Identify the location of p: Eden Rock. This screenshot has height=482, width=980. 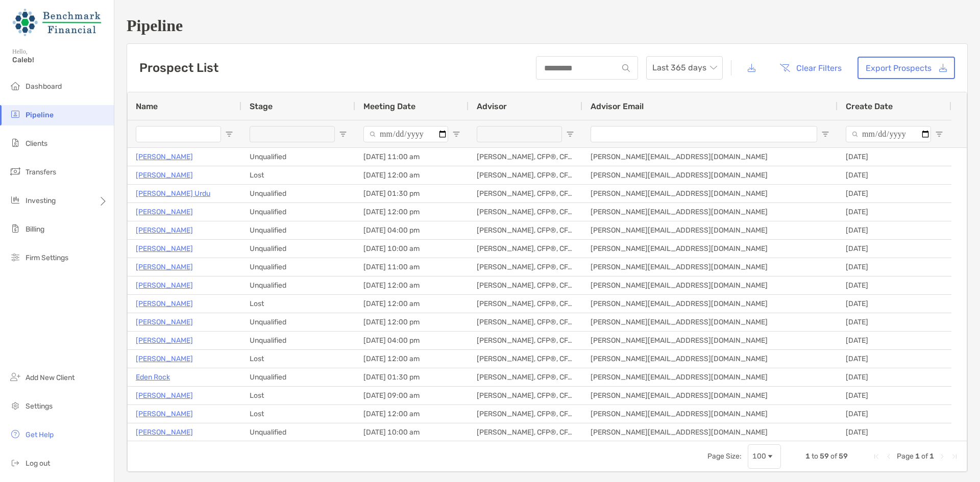
(153, 378).